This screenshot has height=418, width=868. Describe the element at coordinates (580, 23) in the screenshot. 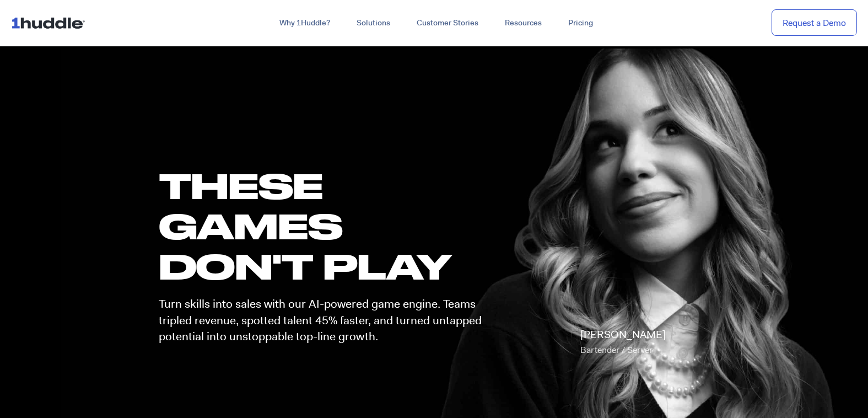

I see `a: Pricing` at that location.